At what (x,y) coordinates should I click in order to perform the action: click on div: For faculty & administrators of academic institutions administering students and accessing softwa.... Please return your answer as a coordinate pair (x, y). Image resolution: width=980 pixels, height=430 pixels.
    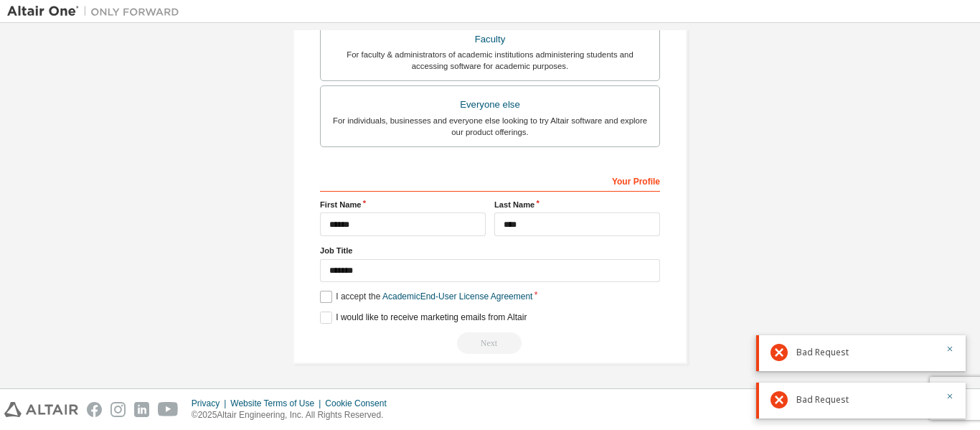
    Looking at the image, I should click on (490, 60).